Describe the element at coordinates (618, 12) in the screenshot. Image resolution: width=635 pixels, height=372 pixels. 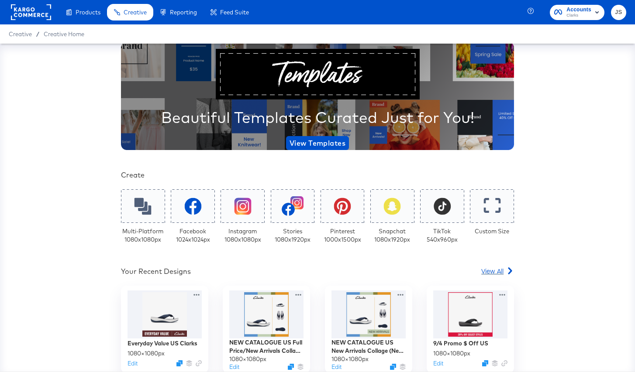
I see `button: JS` at that location.